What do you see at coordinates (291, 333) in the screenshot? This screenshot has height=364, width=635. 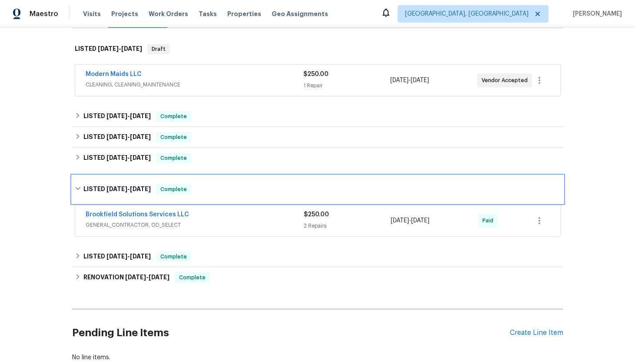 I see `h2: Pending Line Items` at bounding box center [291, 333].